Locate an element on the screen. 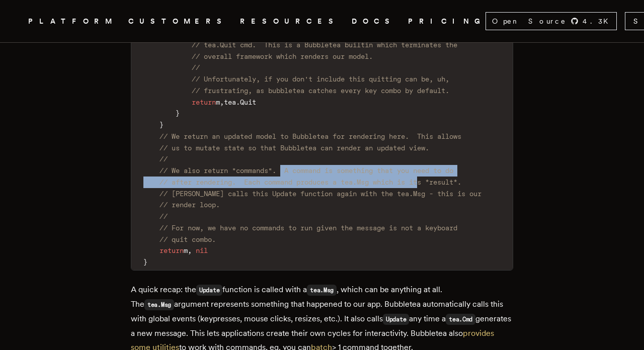  span: Open Source is located at coordinates (529, 21).